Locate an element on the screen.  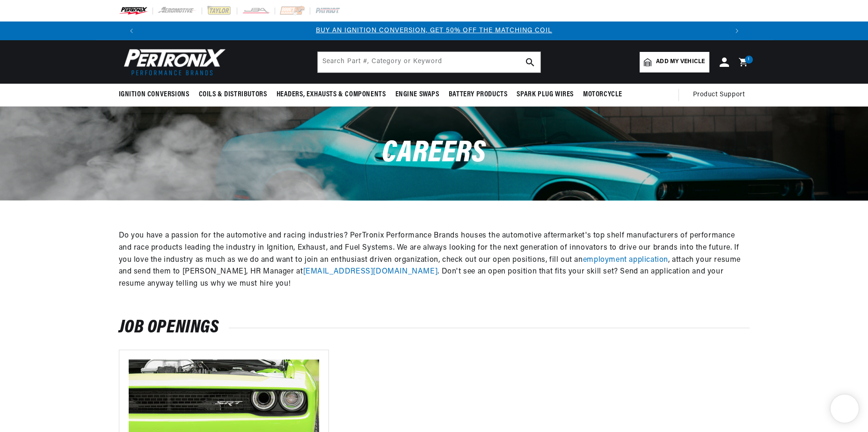
span: Add my vehicle is located at coordinates (680, 62).